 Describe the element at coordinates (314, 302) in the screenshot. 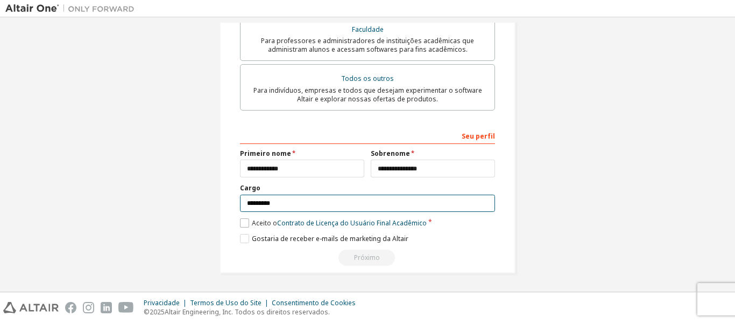

I see `font: Consentimento de Cookies` at that location.